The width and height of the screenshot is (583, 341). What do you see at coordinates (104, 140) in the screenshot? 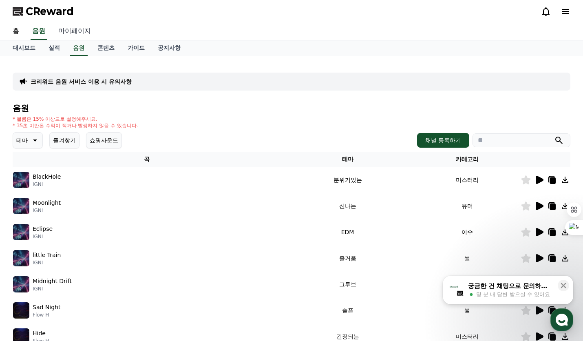
I see `button: 쇼핑사운드` at bounding box center [104, 140].